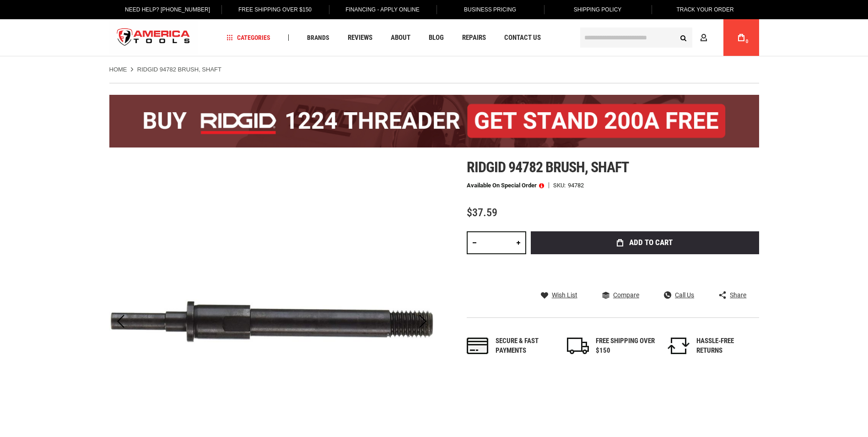 This screenshot has width=868, height=437. What do you see at coordinates (561, 185) in the screenshot?
I see `strong: SKU` at bounding box center [561, 185].